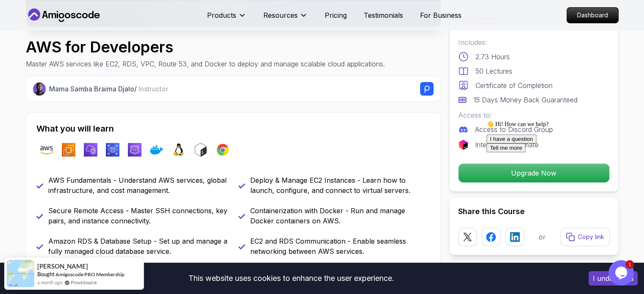  What do you see at coordinates (138, 185) in the screenshot?
I see `p: AWS Fundamentals - Understand AWS services, global infrastructure, and cost management.` at bounding box center [138, 185].